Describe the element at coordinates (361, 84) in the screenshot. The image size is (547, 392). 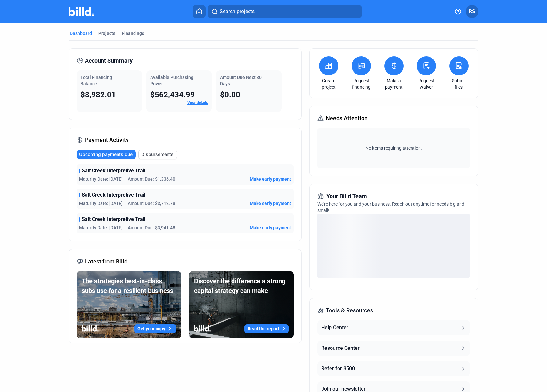
I see `a: Request financing` at that location.